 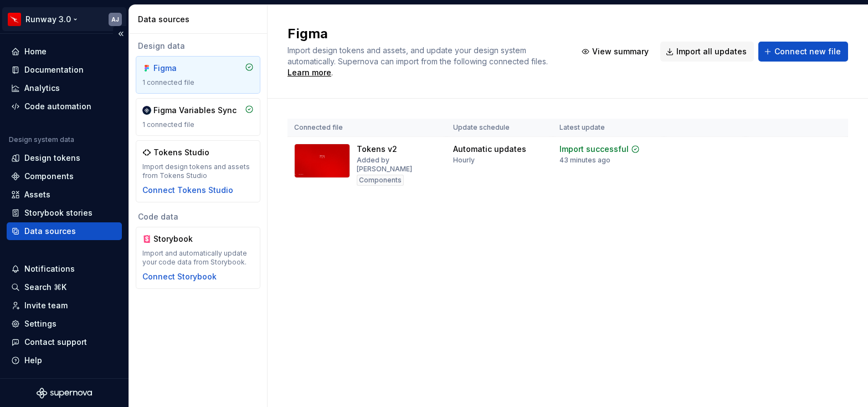 I want to click on div: Connect Storybook, so click(x=179, y=277).